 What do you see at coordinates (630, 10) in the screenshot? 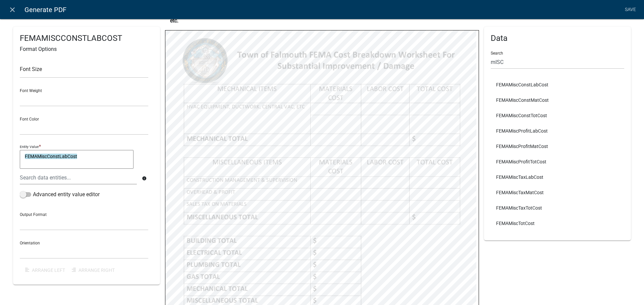
I see `a: Save` at bounding box center [630, 10].